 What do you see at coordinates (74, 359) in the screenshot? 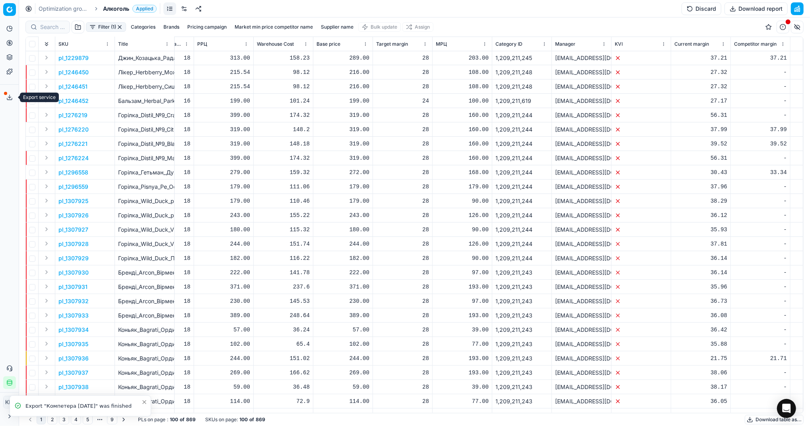
I see `button: pl_1307936` at bounding box center [74, 359].